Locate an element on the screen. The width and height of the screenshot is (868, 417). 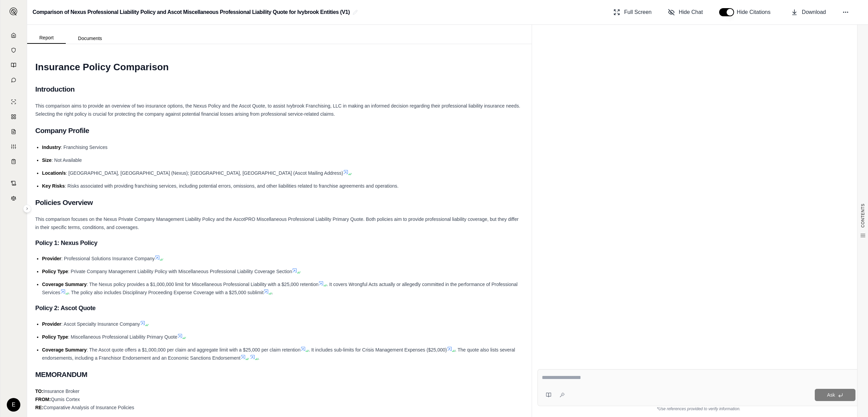
span: . The quote also lists several endorsements, including a Franchisor Endorsement and an Economic S... is located at coordinates (278, 354).